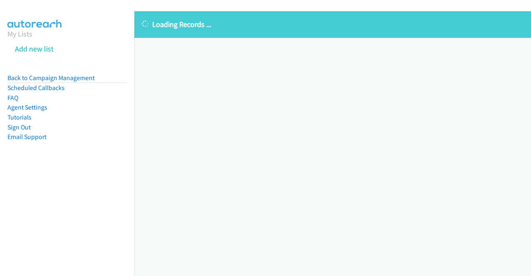 The image size is (531, 276). Describe the element at coordinates (27, 136) in the screenshot. I see `a: Email Support` at that location.